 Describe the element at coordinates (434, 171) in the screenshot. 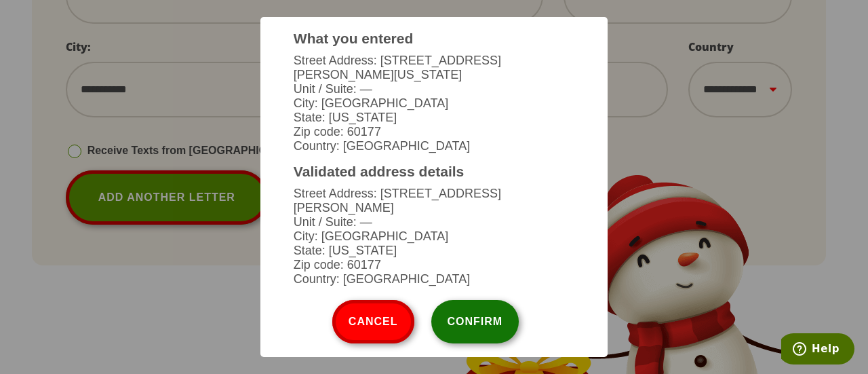

I see `h3: Validated address details` at that location.